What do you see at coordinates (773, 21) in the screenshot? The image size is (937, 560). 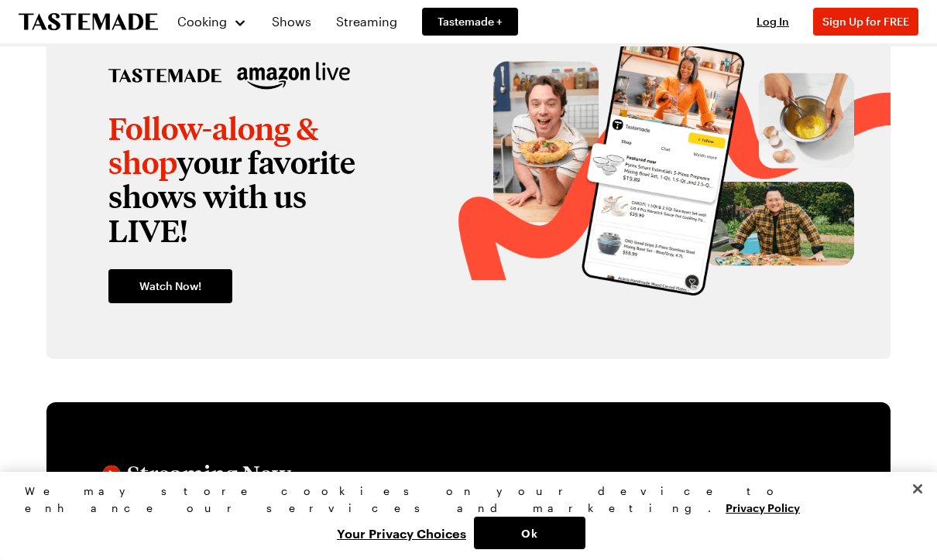 I see `button: Log In` at bounding box center [773, 21].